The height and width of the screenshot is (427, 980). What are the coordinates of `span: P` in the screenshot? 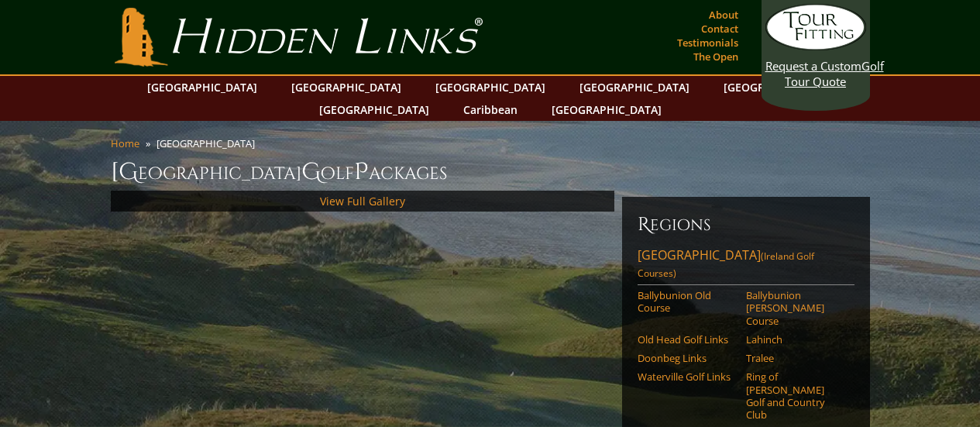 It's located at (361, 172).